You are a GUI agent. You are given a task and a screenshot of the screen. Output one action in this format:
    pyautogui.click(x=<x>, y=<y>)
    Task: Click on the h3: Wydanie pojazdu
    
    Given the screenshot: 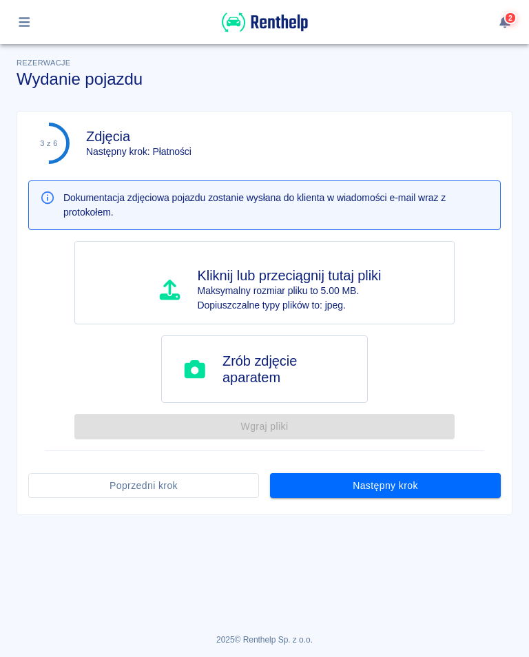 What is the action you would take?
    pyautogui.click(x=265, y=79)
    